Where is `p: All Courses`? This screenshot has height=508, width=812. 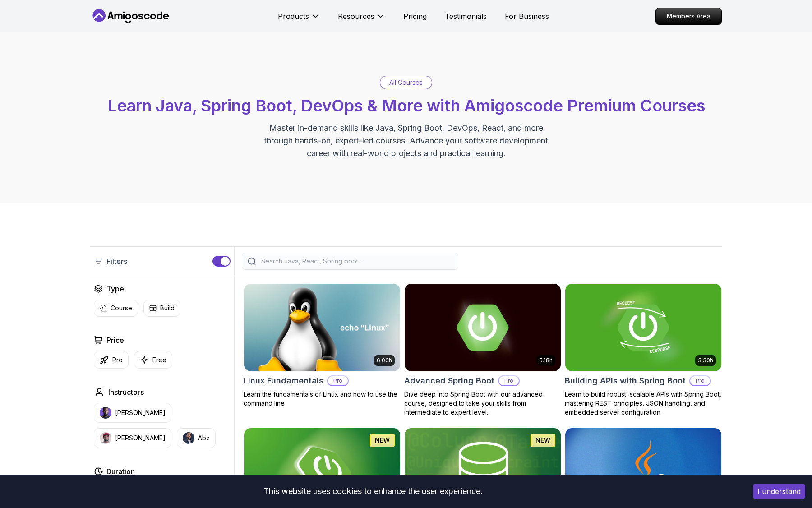
p: All Courses is located at coordinates (406, 83).